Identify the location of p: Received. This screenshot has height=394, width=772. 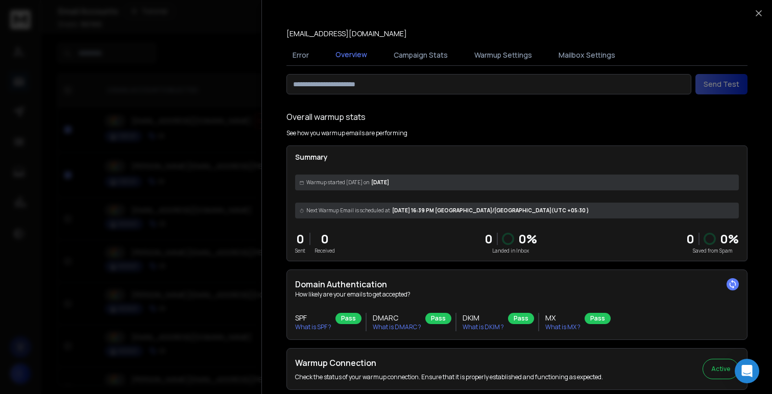
(325, 251).